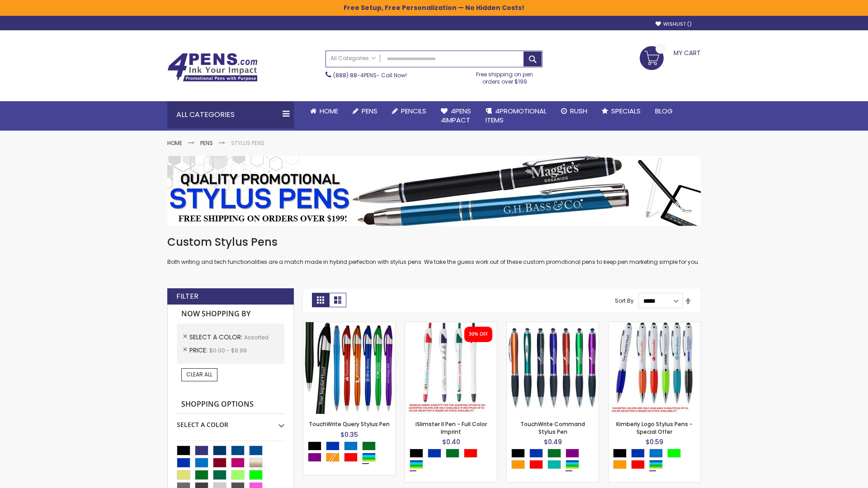 This screenshot has width=868, height=488. Describe the element at coordinates (349, 326) in the screenshot. I see `a: TouchWrite Query Stylus Pen-Assorted` at that location.